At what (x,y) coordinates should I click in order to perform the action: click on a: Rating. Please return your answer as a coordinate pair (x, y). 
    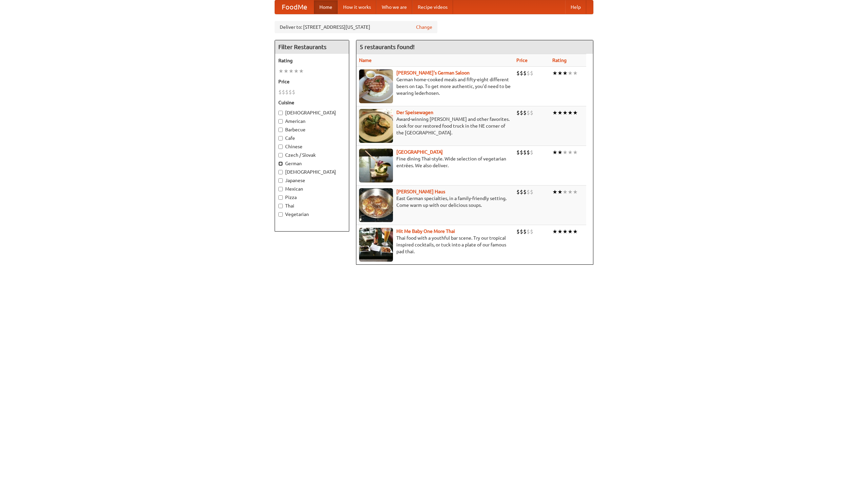
    Looking at the image, I should click on (560, 60).